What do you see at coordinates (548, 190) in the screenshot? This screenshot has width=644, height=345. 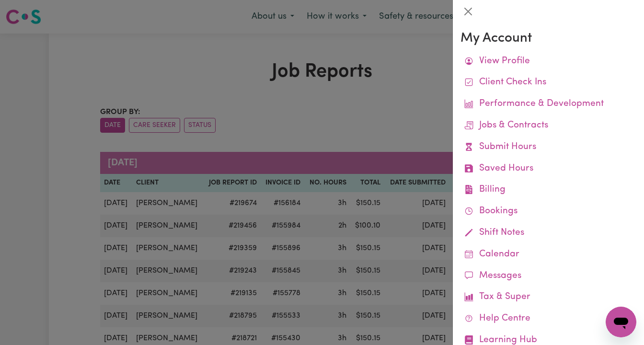 I see `a: Billing` at bounding box center [548, 190].